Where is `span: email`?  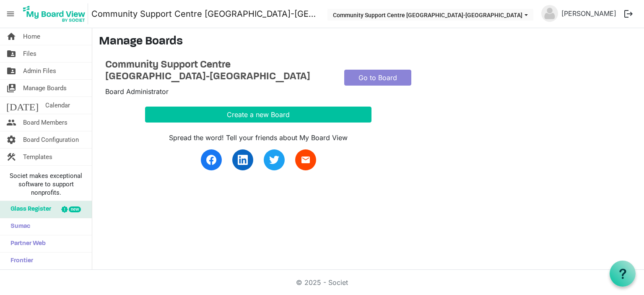
span: email is located at coordinates (306, 160).